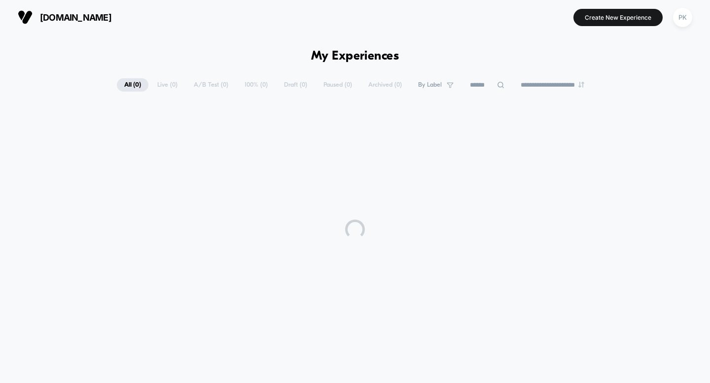 Image resolution: width=710 pixels, height=383 pixels. I want to click on span: All ( 0 ), so click(133, 85).